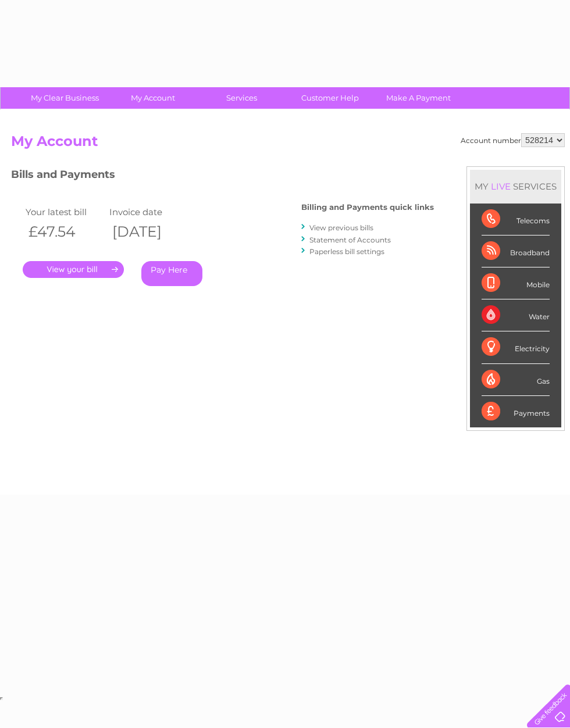 This screenshot has width=570, height=728. I want to click on a: Make A Payment, so click(418, 97).